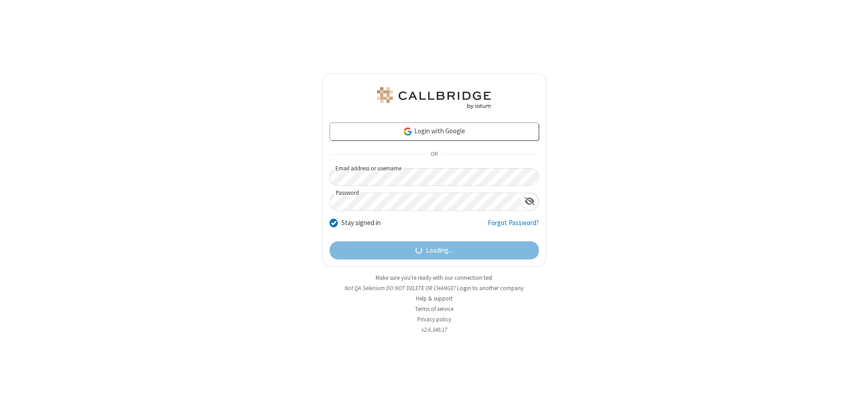 The height and width of the screenshot is (414, 868). What do you see at coordinates (434, 155) in the screenshot?
I see `span: OR` at bounding box center [434, 155].